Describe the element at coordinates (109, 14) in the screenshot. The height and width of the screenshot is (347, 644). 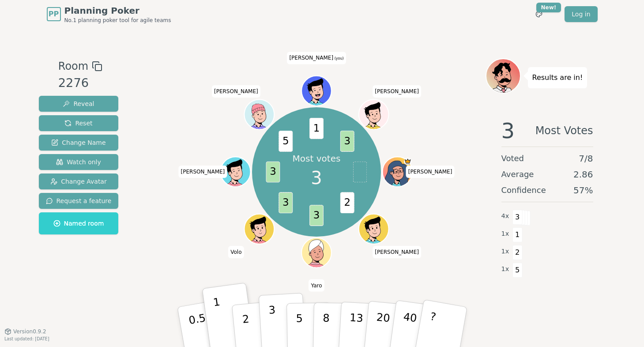
I see `a: PPPlanning PokerNo.1 planning poker tool for agile teams` at that location.